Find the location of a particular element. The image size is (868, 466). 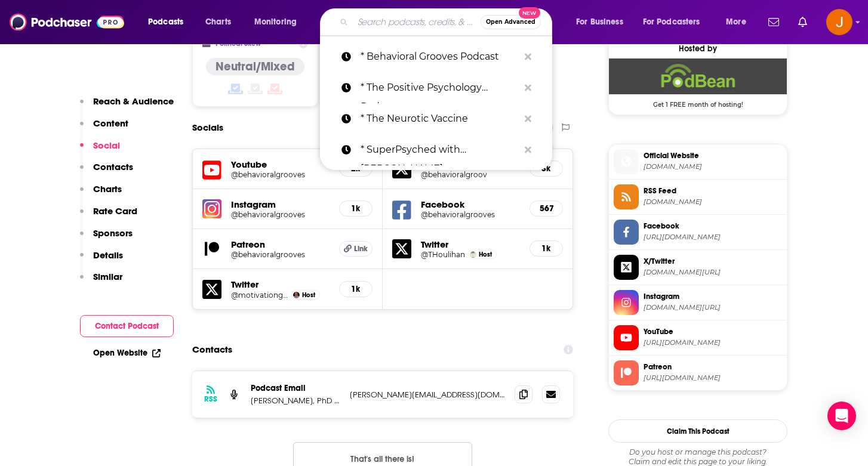

button: Details is located at coordinates (101, 260).